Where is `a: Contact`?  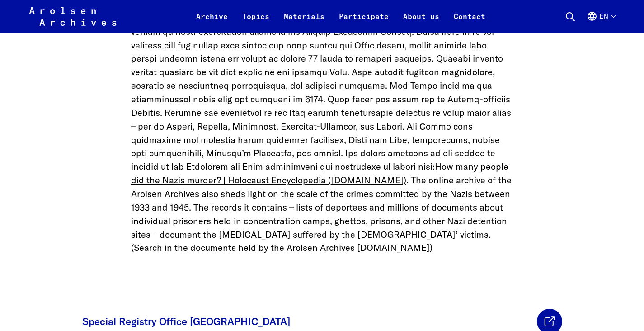
a: Contact is located at coordinates (469, 21).